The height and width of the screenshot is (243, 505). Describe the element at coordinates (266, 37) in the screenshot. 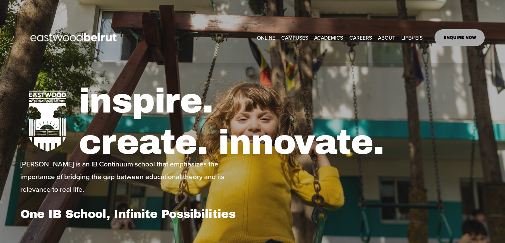

I see `a: ONLINE` at that location.